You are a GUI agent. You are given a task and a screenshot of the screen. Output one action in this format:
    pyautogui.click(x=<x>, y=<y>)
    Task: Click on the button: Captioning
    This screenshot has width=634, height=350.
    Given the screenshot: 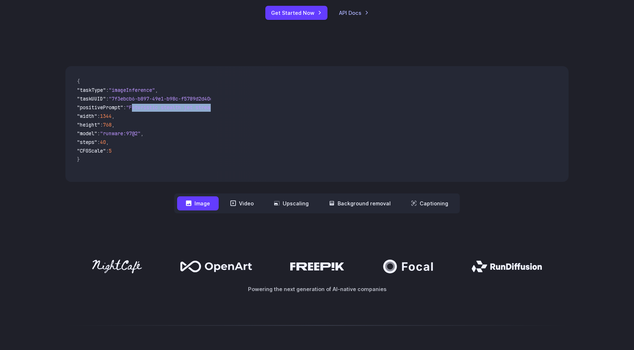 What is the action you would take?
    pyautogui.click(x=429, y=203)
    